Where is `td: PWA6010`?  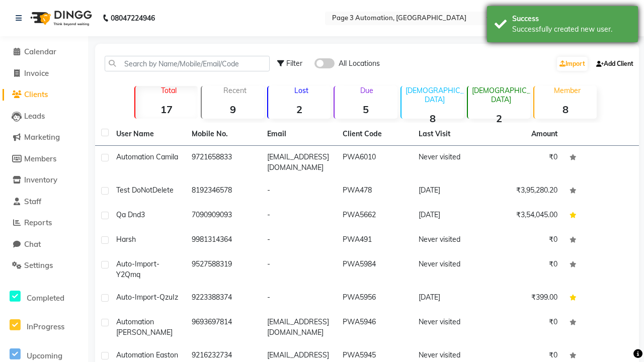 td: PWA6010 is located at coordinates (374, 163).